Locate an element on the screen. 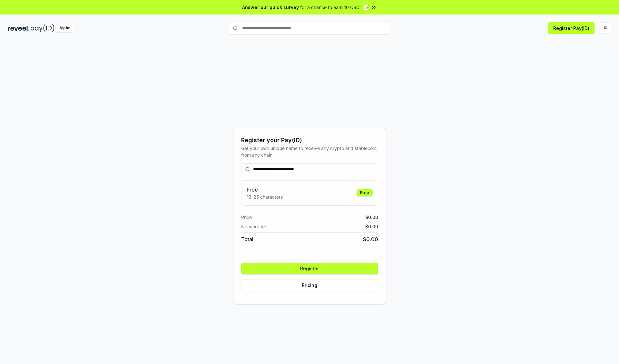 This screenshot has width=619, height=364. span: Answer our quick survey is located at coordinates (270, 7).